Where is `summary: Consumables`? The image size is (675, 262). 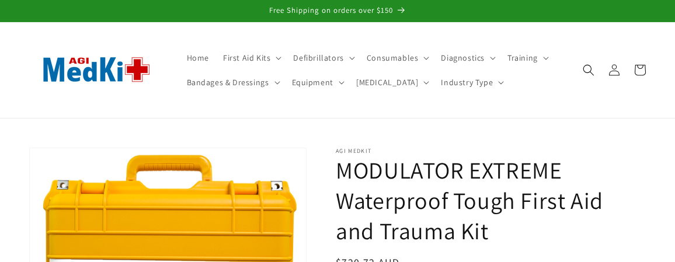 summary: Consumables is located at coordinates (397, 58).